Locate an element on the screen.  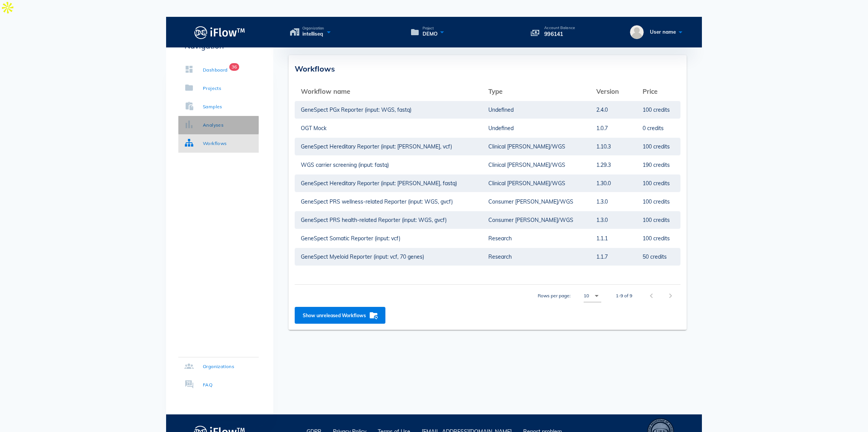
span: DEMO is located at coordinates (430, 34).